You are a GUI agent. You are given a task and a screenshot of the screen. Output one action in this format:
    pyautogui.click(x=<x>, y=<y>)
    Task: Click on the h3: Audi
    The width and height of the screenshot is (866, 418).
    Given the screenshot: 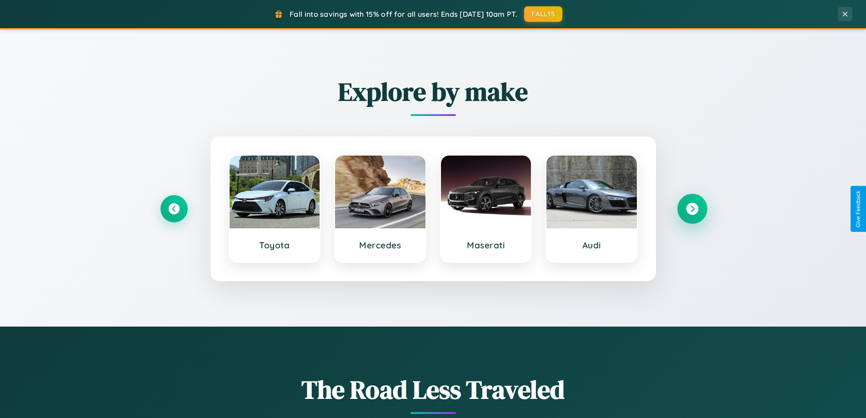 What is the action you would take?
    pyautogui.click(x=591, y=245)
    